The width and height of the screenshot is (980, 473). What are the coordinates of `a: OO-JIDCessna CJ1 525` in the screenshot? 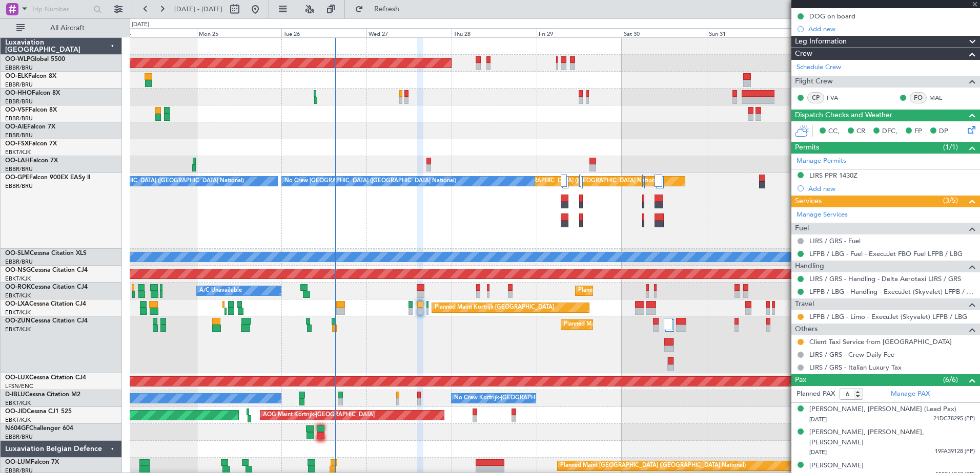 It's located at (39, 412).